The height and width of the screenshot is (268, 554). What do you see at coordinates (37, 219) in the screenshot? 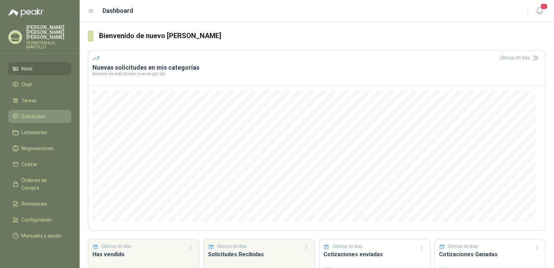
I see `span: Configuración` at bounding box center [37, 219].